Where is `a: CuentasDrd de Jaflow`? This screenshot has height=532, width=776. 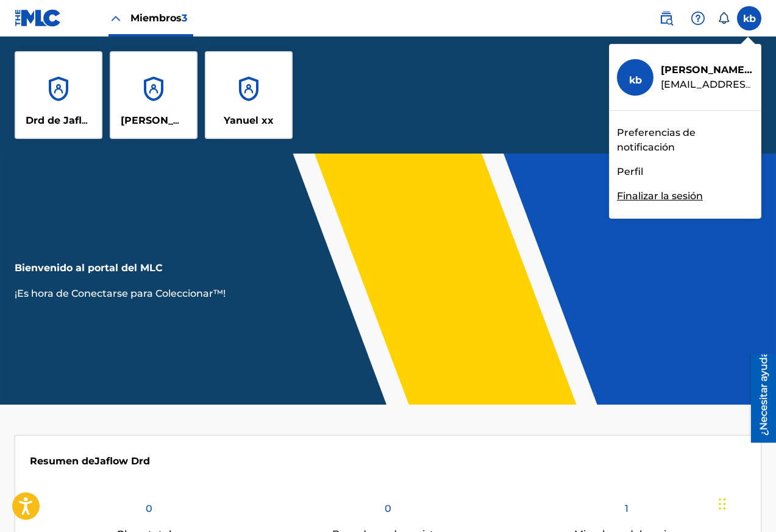
a: CuentasDrd de Jaflow is located at coordinates (58, 95).